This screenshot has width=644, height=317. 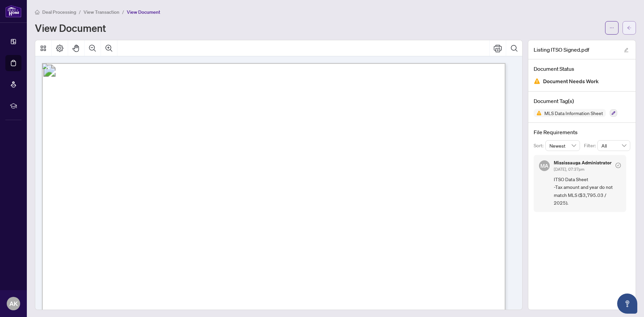 I want to click on span: All, so click(x=614, y=146).